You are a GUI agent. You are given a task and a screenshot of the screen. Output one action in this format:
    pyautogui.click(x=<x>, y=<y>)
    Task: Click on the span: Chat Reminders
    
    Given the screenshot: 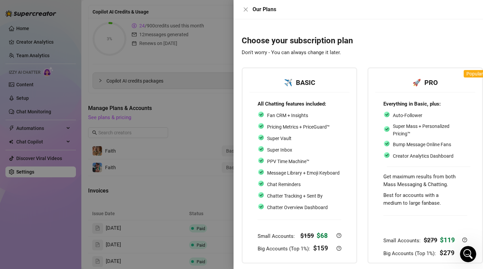 What is the action you would take?
    pyautogui.click(x=284, y=185)
    